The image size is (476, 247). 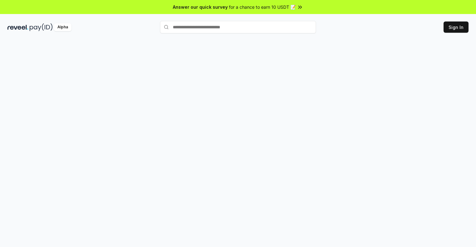 I want to click on img: reveel_dark, so click(x=18, y=27).